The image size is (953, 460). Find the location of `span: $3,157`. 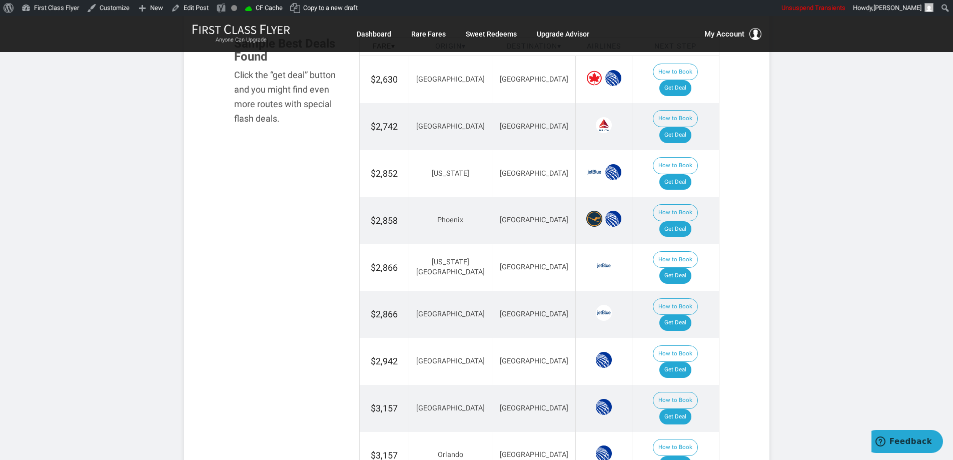

span: $3,157 is located at coordinates (384, 408).